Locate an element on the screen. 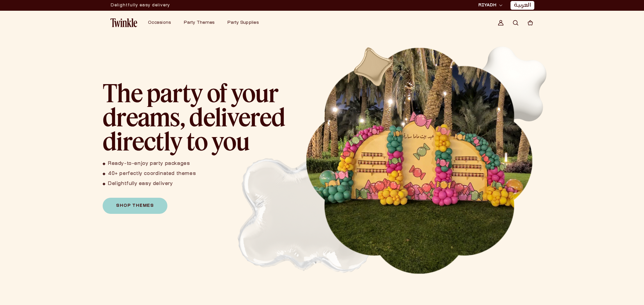 This screenshot has height=305, width=644. h2: The party of your dreams, delivered directly to you is located at coordinates (197, 117).